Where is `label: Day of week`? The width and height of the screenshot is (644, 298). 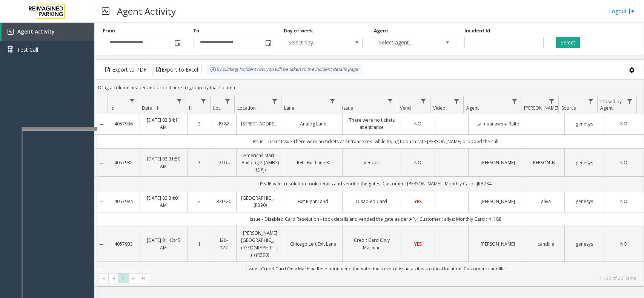 label: Day of week is located at coordinates (298, 31).